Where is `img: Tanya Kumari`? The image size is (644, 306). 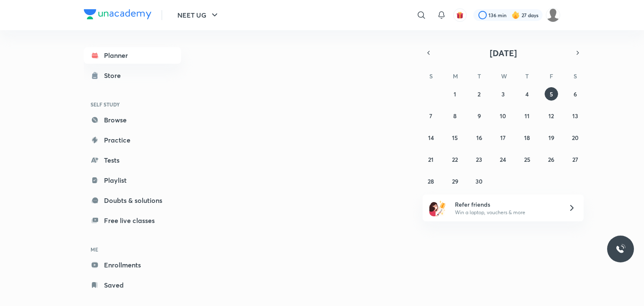 img: Tanya Kumari is located at coordinates (553, 15).